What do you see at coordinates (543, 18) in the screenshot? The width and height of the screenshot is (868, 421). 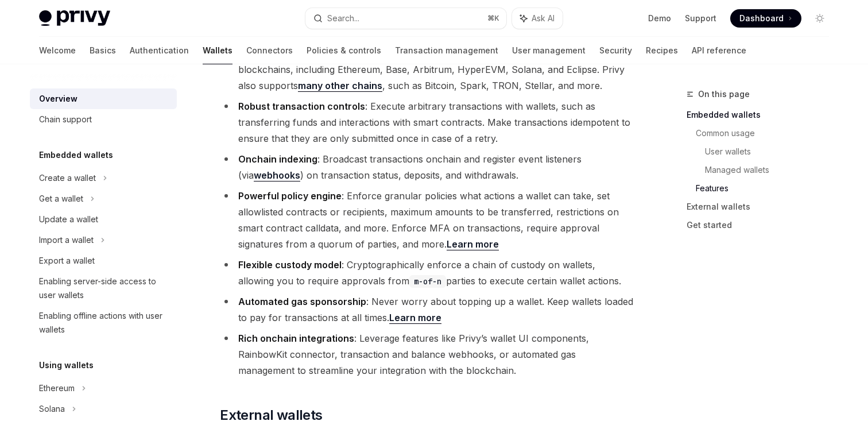 I see `span: Ask AI` at bounding box center [543, 18].